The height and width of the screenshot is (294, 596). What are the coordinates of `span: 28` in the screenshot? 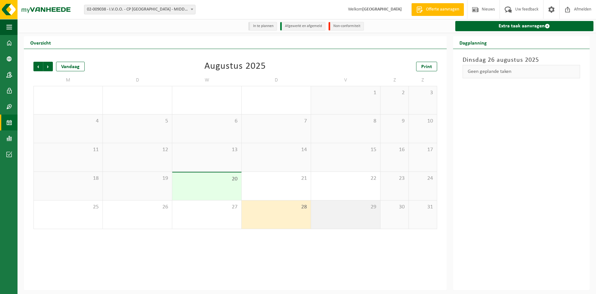 It's located at (276, 207).